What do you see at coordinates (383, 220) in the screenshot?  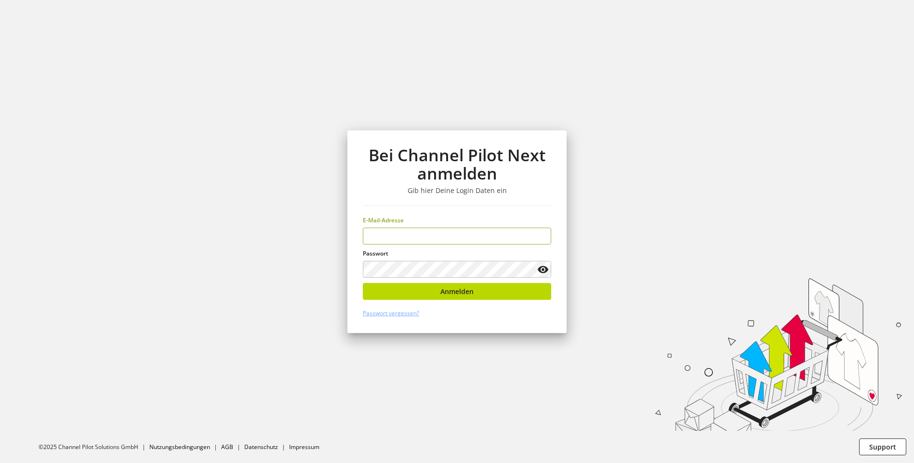 I see `span: E-Mail-Adresse` at bounding box center [383, 220].